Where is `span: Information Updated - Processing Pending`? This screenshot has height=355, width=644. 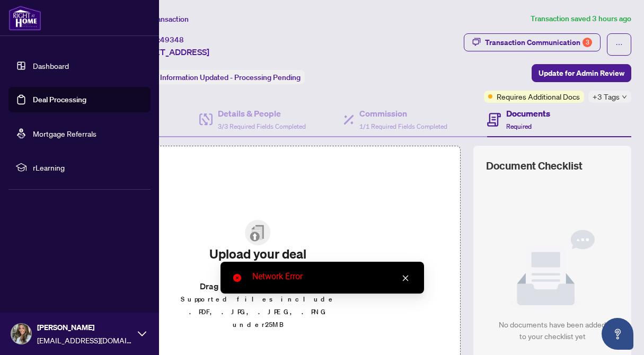 span: Information Updated - Processing Pending is located at coordinates (230, 77).